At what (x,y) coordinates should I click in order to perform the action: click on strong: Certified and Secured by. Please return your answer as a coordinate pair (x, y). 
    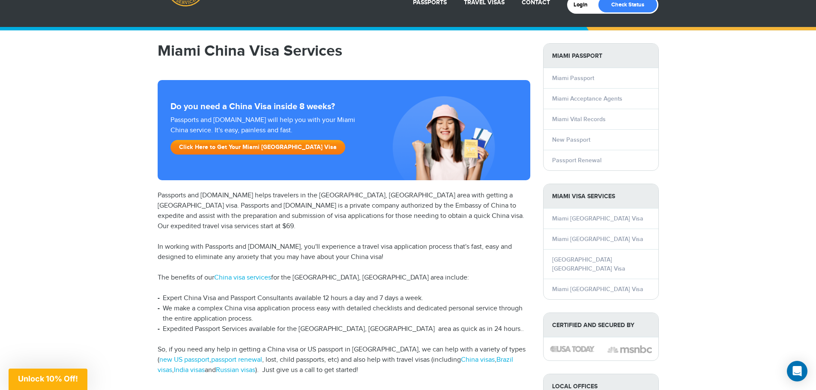
    Looking at the image, I should click on (601, 325).